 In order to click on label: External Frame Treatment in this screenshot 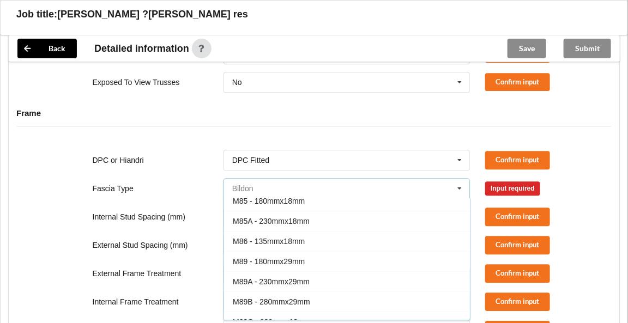, I will do `click(137, 274)`.